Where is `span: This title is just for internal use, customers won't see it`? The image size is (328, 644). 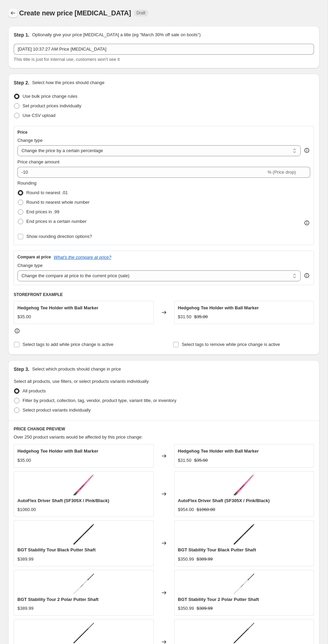
span: This title is just for internal use, customers won't see it is located at coordinates (67, 59).